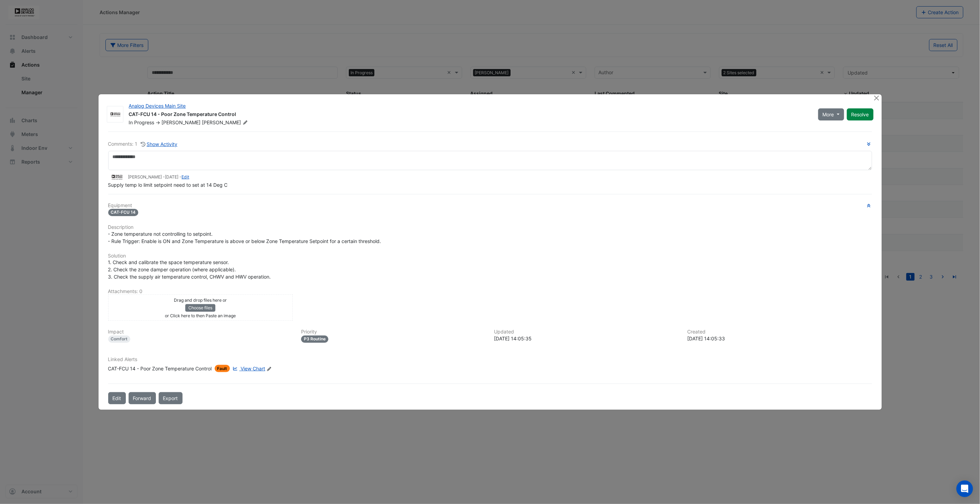  Describe the element at coordinates (189, 269) in the screenshot. I see `span: 1. Check and calibrate the space temperature sensor. 2. Check the zone damper operation (where ap...` at that location.